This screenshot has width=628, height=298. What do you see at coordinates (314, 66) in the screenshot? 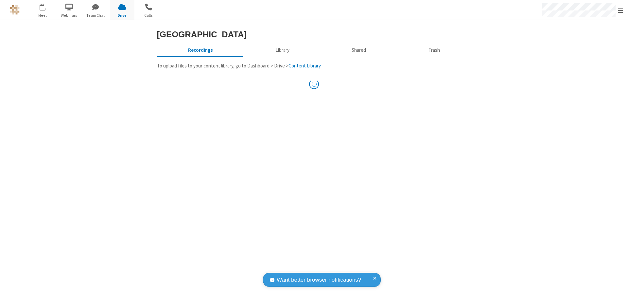
I see `p: To upload files to your content library, go to Dashboard > Drive > .` at bounding box center [314, 66].